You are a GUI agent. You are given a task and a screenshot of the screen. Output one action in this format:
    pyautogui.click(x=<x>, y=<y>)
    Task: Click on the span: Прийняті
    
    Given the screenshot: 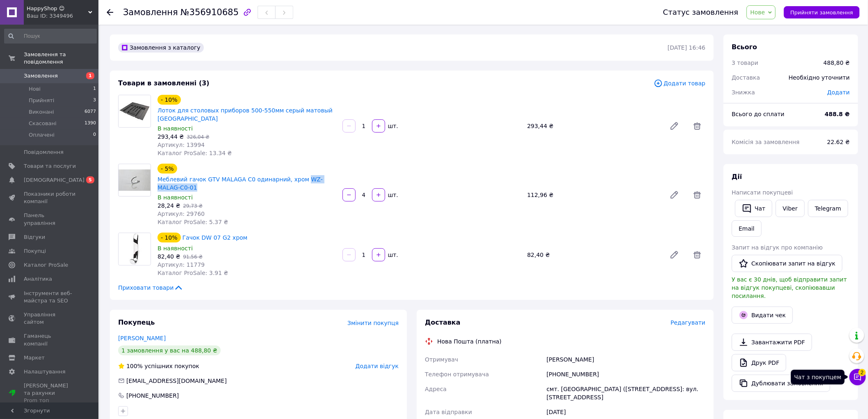 What is the action you would take?
    pyautogui.click(x=42, y=101)
    